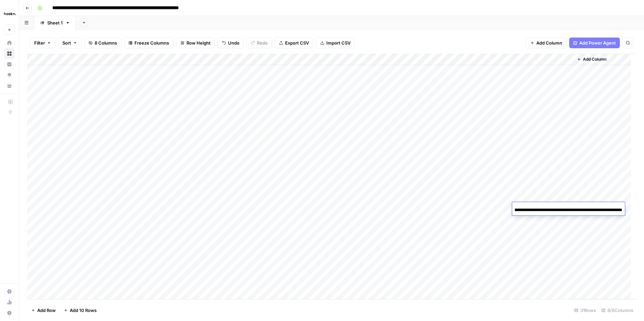 Image resolution: width=644 pixels, height=321 pixels. I want to click on div: 8/8 Columns, so click(617, 310).